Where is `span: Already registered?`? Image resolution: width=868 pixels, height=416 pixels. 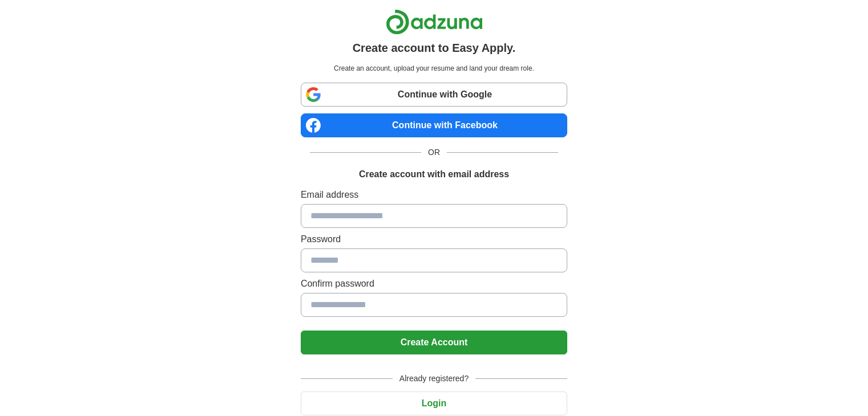 span: Already registered? is located at coordinates (434, 378).